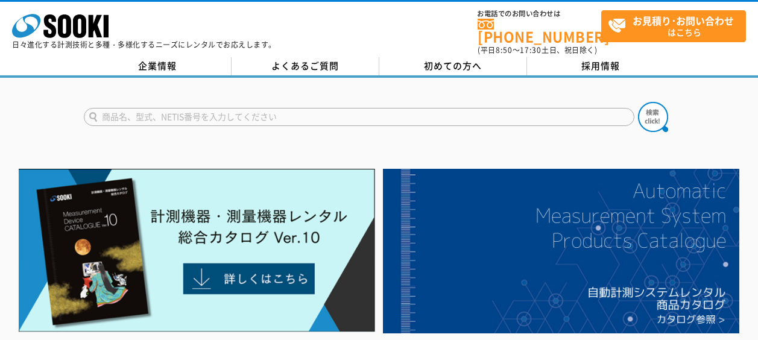 This screenshot has width=758, height=340. Describe the element at coordinates (197, 250) in the screenshot. I see `img: Catalog Ver10` at that location.